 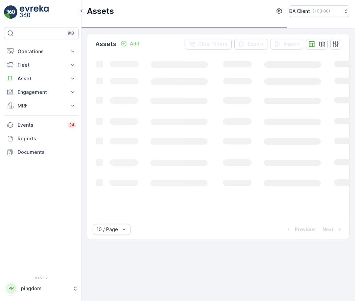 I want to click on p: Next, so click(x=328, y=229).